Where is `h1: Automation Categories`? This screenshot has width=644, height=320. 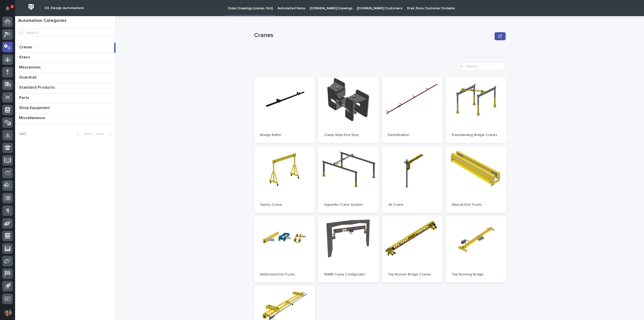 h1: Automation Categories is located at coordinates (65, 21).